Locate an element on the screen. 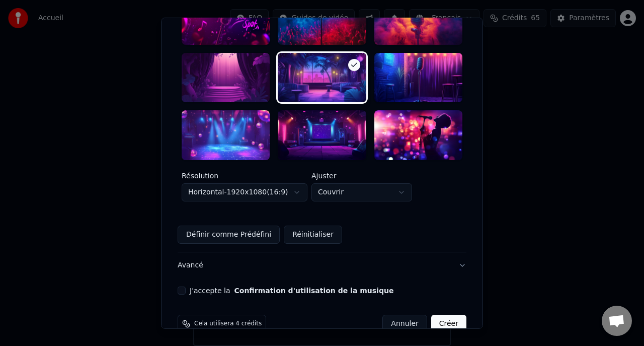  button: Créer is located at coordinates (449, 324).